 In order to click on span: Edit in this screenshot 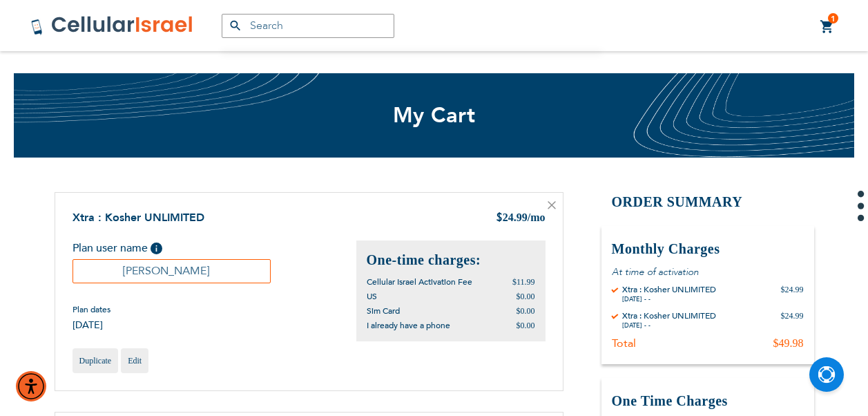, I will do `click(135, 360)`.